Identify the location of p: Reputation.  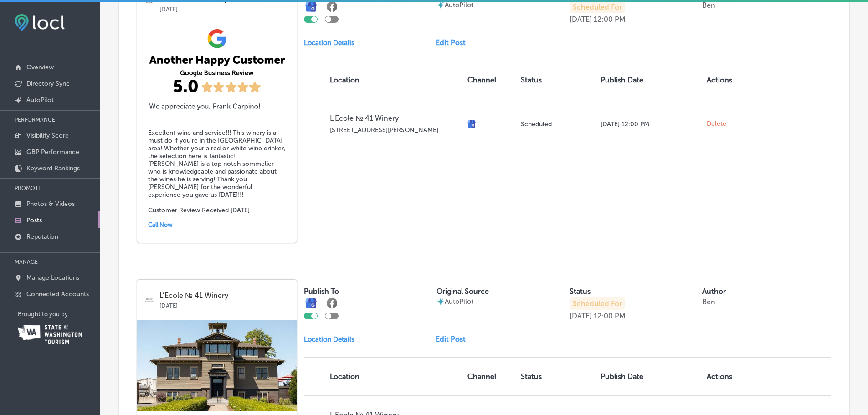
(43, 236).